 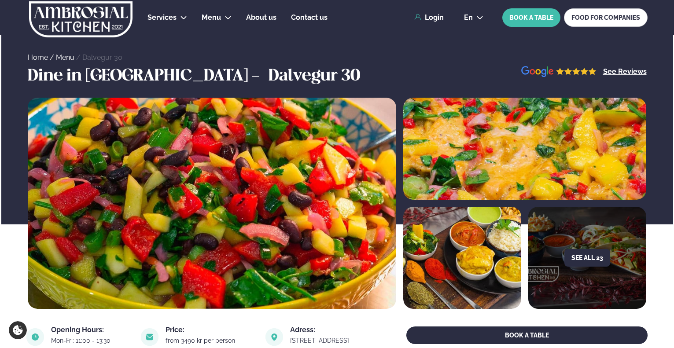 What do you see at coordinates (162, 18) in the screenshot?
I see `a: Services` at bounding box center [162, 18].